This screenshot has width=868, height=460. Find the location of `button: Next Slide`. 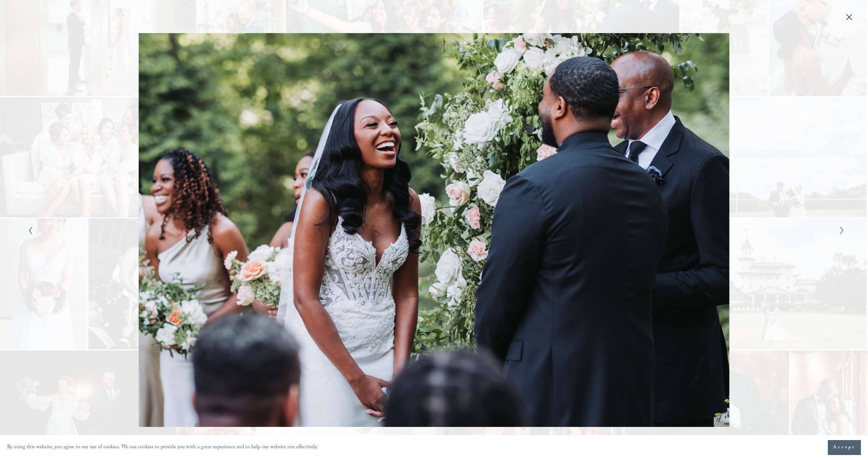

button: Next Slide is located at coordinates (840, 230).